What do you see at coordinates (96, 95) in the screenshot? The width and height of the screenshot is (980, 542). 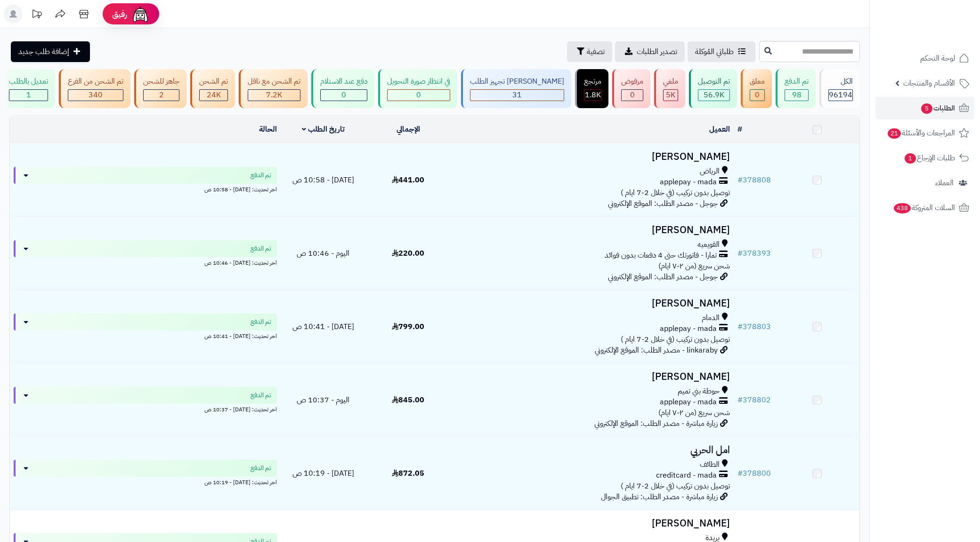 I see `div: 340` at bounding box center [96, 95].